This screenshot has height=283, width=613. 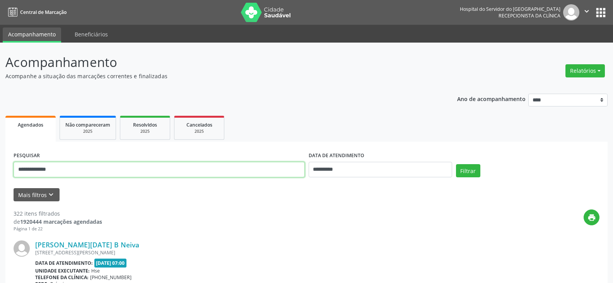 What do you see at coordinates (62, 270) in the screenshot?
I see `b: Unidade executante:` at bounding box center [62, 270].